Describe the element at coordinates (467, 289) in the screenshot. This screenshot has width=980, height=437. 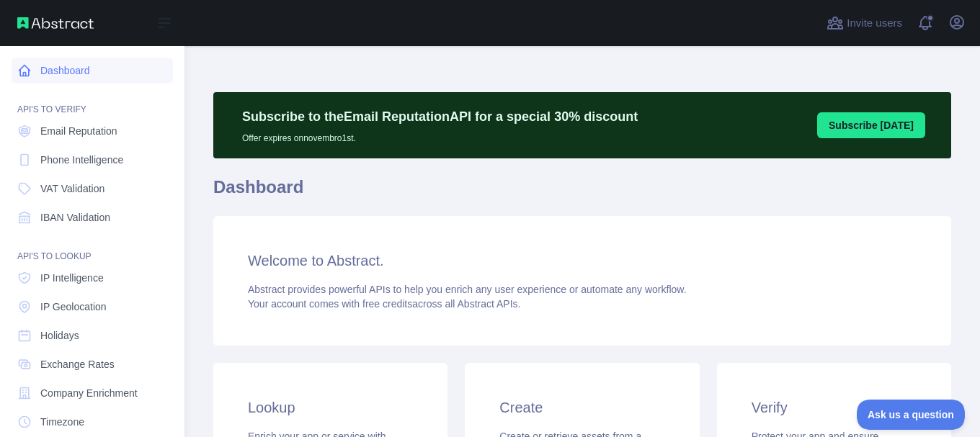
I see `span: Abstract provides powerful APIs to help you enrich any user experience or automate any workflow.` at that location.